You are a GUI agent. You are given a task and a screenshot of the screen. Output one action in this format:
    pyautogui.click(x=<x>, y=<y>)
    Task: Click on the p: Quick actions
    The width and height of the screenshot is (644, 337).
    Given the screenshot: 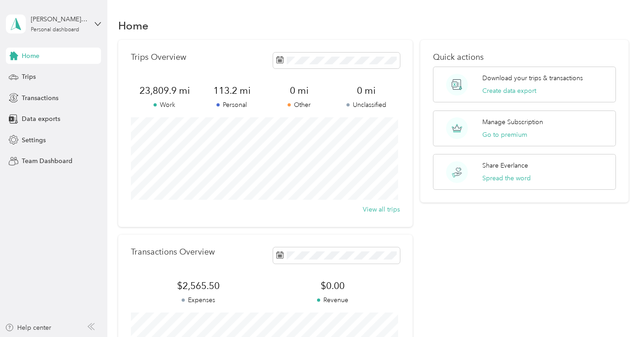 What is the action you would take?
    pyautogui.click(x=524, y=57)
    